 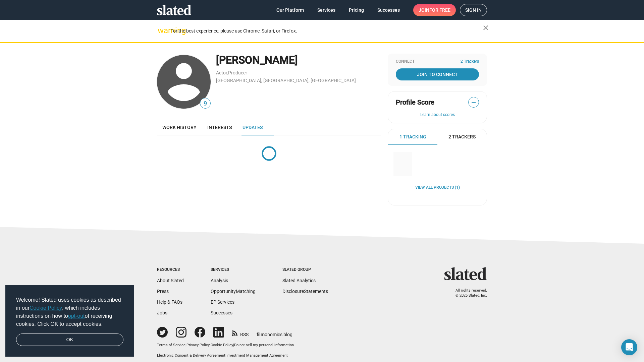 What do you see at coordinates (240, 333) in the screenshot?
I see `a: RSS` at bounding box center [240, 333].